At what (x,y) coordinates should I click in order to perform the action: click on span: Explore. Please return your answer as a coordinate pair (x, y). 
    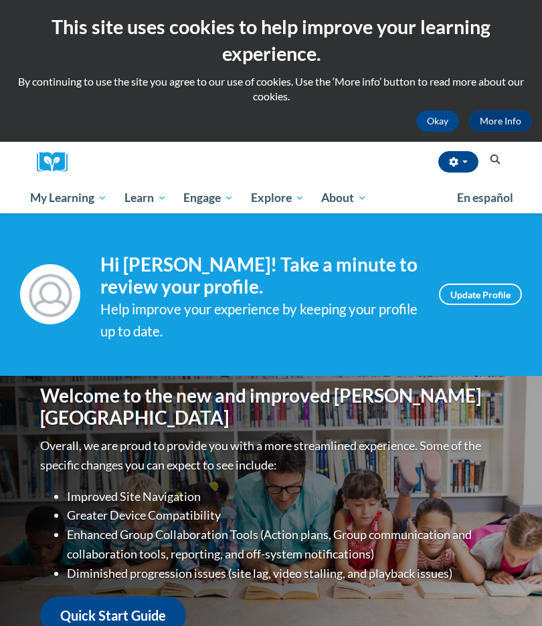
    Looking at the image, I should click on (277, 198).